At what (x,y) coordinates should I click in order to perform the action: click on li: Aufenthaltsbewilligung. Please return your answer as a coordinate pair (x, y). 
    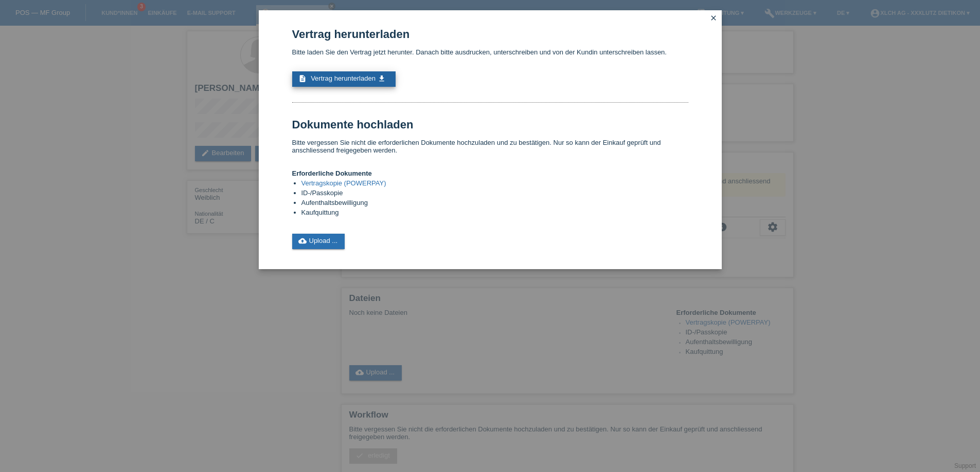
    Looking at the image, I should click on (495, 203).